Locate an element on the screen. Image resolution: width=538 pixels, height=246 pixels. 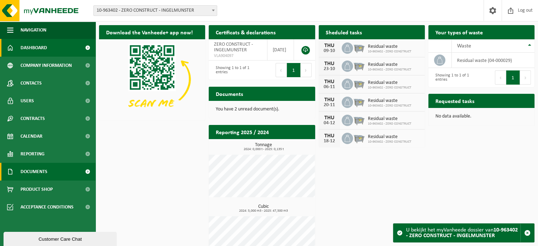
div: 18-12 is located at coordinates (330, 141).